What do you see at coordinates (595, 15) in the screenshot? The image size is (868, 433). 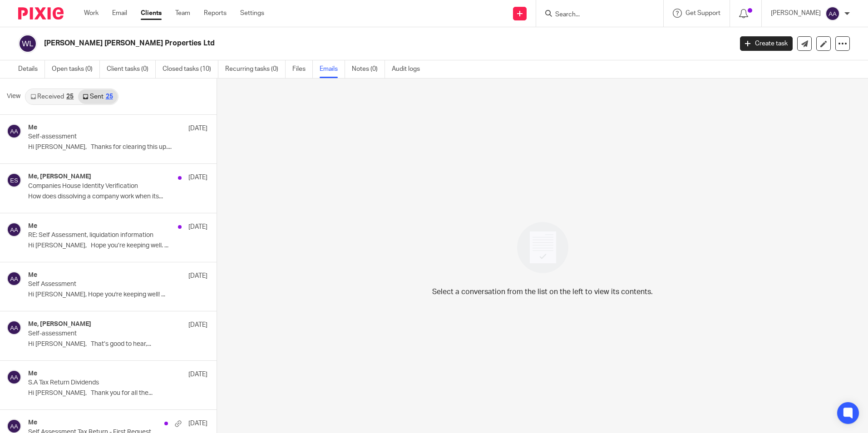 I see `input: Search` at bounding box center [595, 15].